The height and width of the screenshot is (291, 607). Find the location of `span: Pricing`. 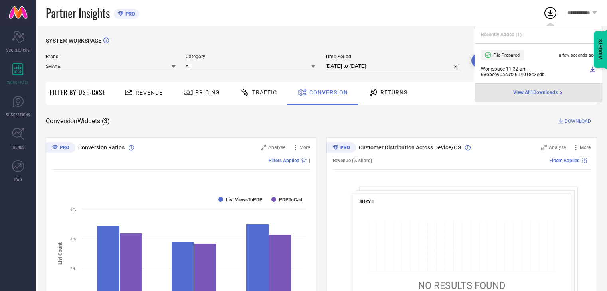

span: Pricing is located at coordinates (208, 93).